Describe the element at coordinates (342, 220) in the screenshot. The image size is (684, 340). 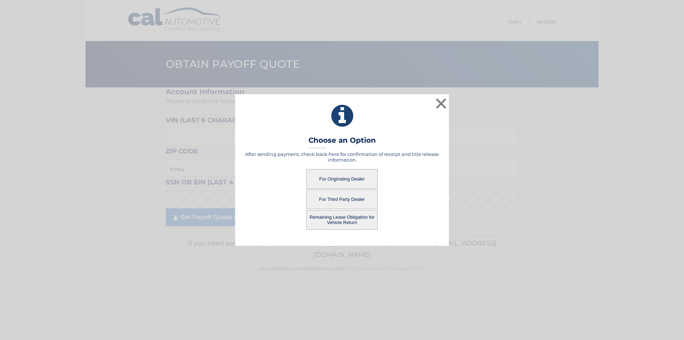
I see `button: Remaining Lease Obligation for Vehicle Return` at that location.